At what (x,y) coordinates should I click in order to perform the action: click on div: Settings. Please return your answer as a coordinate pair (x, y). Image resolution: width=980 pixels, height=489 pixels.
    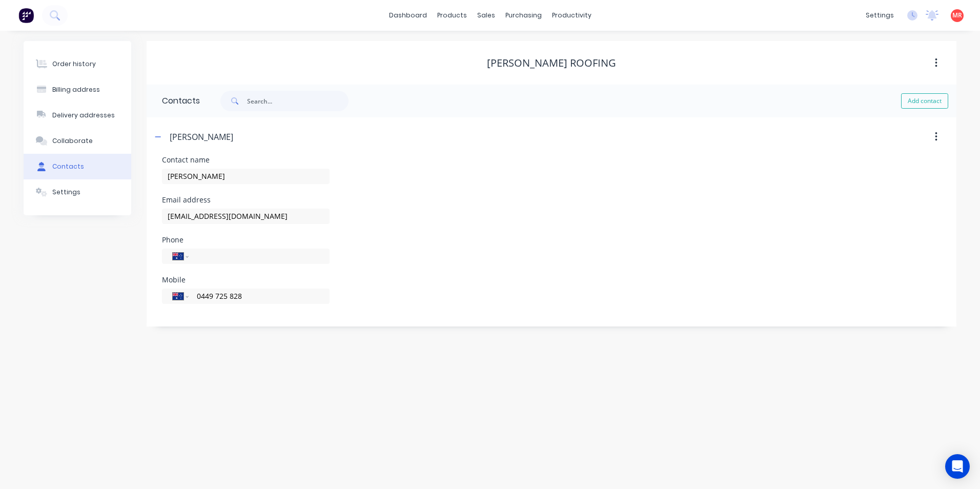
    Looking at the image, I should click on (66, 192).